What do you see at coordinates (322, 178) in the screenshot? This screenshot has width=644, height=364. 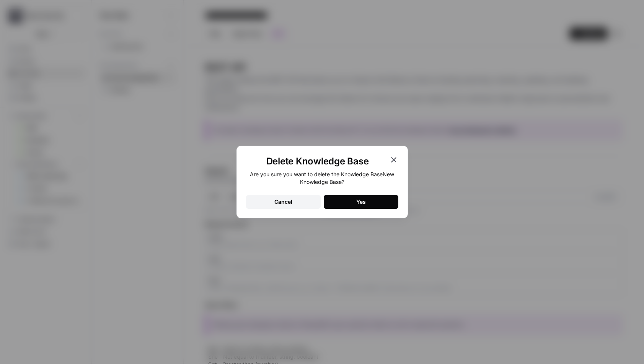 I see `div: Are you sure you want to delete the Knowledge Base New Knowledge Base ?` at bounding box center [322, 178].